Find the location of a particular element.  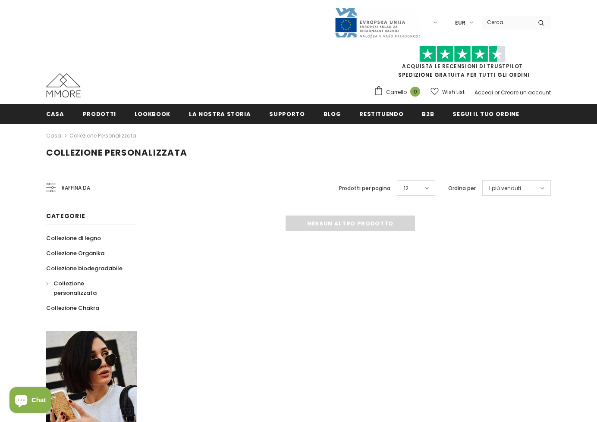

label: Prodotti per pagina is located at coordinates (364, 189).